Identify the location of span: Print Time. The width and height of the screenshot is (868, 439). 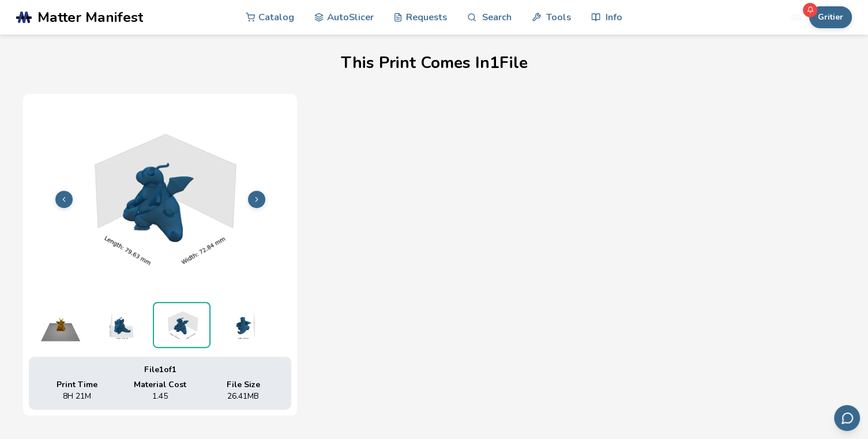
(77, 385).